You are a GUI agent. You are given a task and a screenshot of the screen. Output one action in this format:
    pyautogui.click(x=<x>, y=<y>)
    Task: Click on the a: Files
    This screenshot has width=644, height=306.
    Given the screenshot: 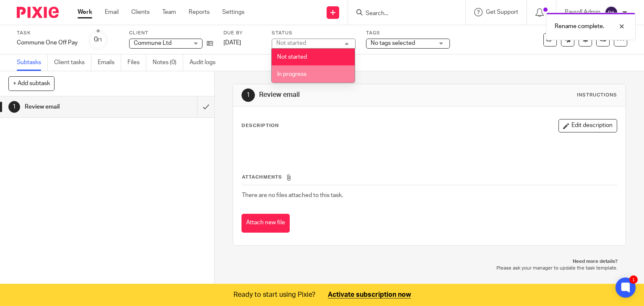 What is the action you would take?
    pyautogui.click(x=136, y=63)
    